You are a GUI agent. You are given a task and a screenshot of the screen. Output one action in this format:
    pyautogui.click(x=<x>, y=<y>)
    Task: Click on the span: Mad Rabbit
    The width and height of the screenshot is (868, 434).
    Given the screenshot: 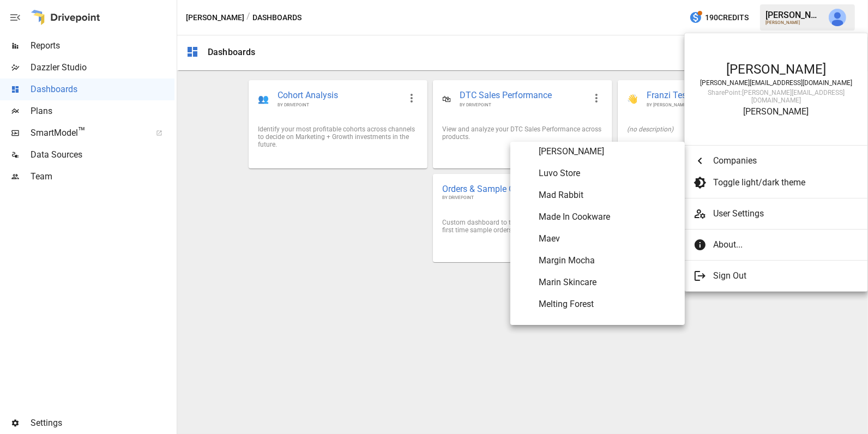 What is the action you would take?
    pyautogui.click(x=607, y=195)
    